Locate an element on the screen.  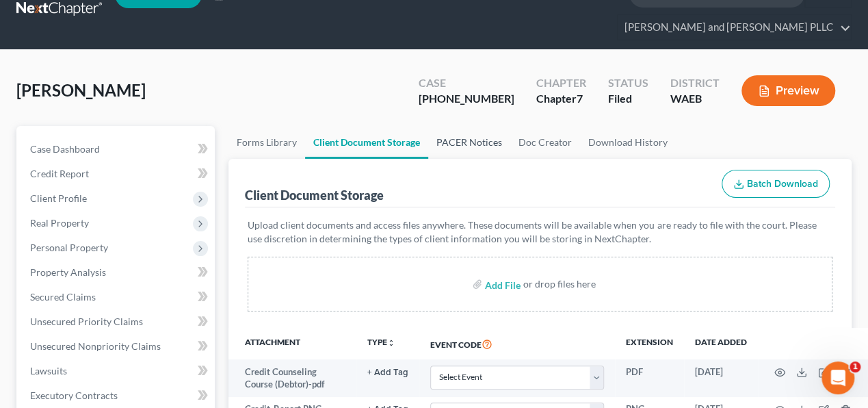
div: Status is located at coordinates (628, 83).